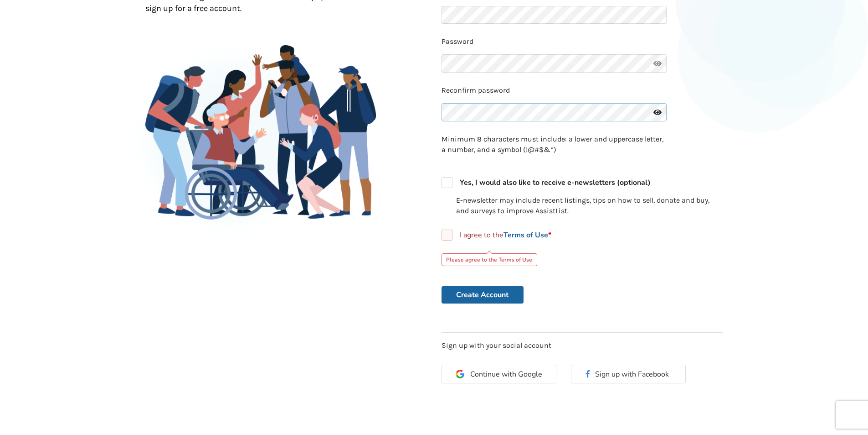 The image size is (868, 435). What do you see at coordinates (506, 374) in the screenshot?
I see `span: Continue with Google` at bounding box center [506, 374].